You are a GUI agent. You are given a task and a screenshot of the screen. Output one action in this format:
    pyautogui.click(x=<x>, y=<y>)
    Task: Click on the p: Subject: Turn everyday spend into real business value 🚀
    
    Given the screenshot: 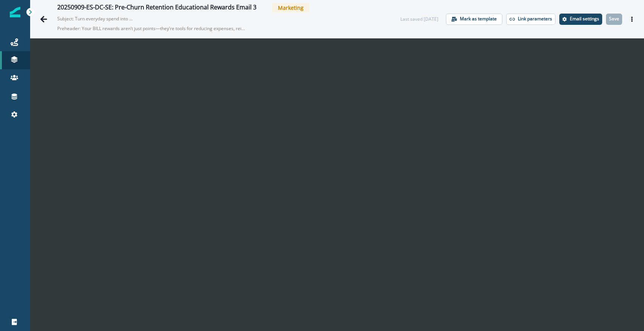 What is the action you would take?
    pyautogui.click(x=95, y=17)
    